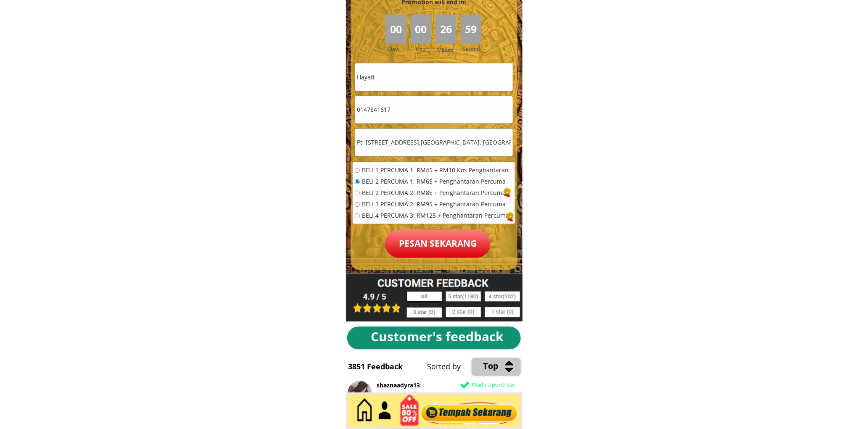 This screenshot has height=429, width=868. Describe the element at coordinates (473, 49) in the screenshot. I see `h3: Second` at that location.